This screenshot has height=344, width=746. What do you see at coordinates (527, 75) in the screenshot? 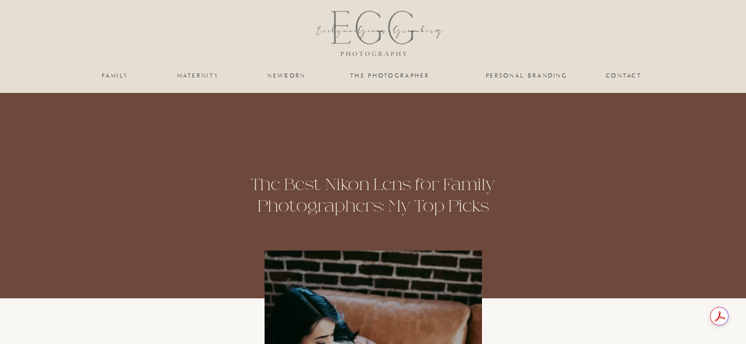
I see `nav: personal branding` at bounding box center [527, 75].